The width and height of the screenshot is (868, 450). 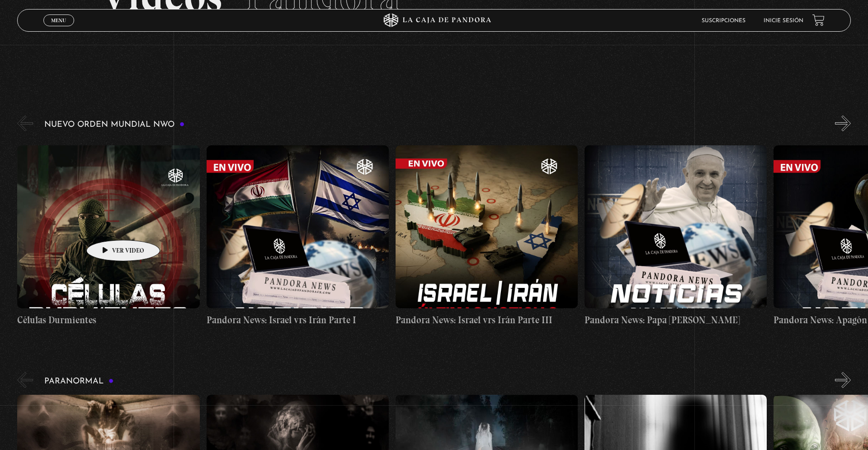 What do you see at coordinates (108, 320) in the screenshot?
I see `h4: Células Durmientes` at bounding box center [108, 320].